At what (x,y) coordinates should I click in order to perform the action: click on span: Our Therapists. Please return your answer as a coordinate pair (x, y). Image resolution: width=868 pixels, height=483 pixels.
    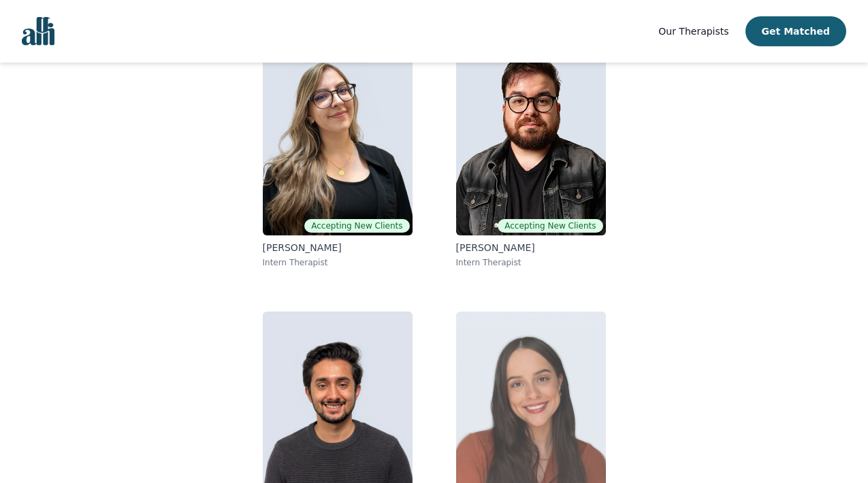
    Looking at the image, I should click on (693, 32).